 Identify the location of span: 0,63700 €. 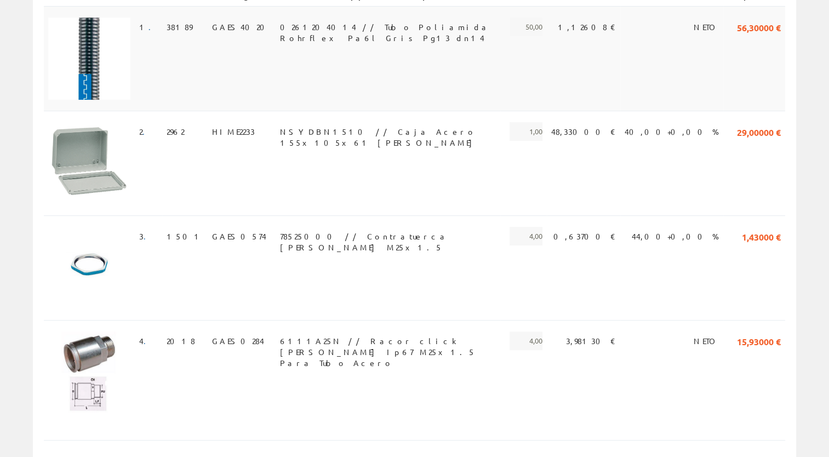
(584, 236).